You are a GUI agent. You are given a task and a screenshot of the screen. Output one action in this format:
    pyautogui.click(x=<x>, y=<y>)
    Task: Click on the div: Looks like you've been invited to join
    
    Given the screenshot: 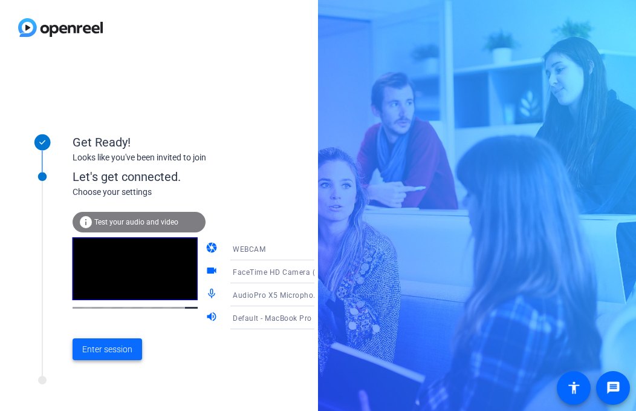 What is the action you would take?
    pyautogui.click(x=194, y=157)
    